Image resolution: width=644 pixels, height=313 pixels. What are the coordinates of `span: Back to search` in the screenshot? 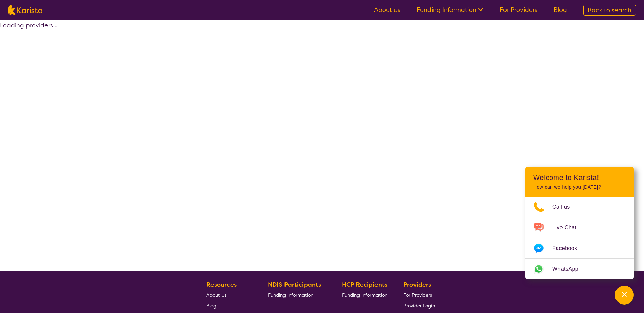 It's located at (609, 10).